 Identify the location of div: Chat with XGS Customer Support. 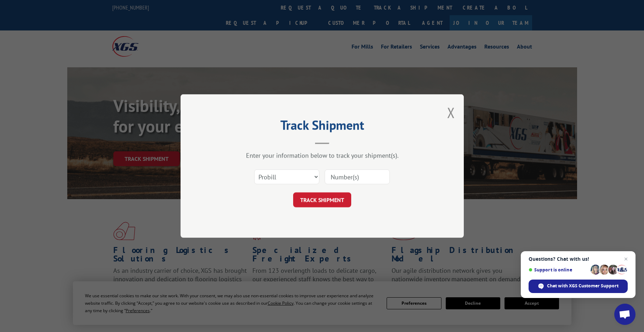
(579, 286).